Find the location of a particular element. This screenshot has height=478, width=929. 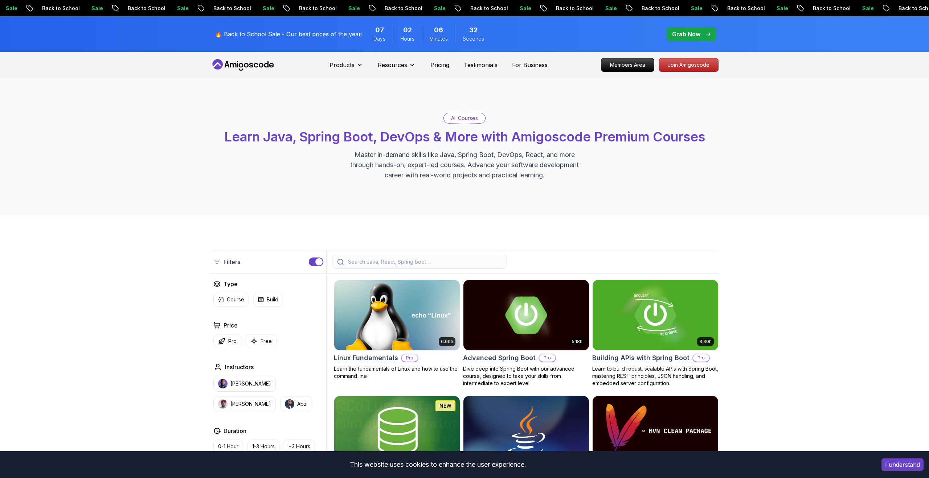

button: 1-3 Hours is located at coordinates (263, 447).